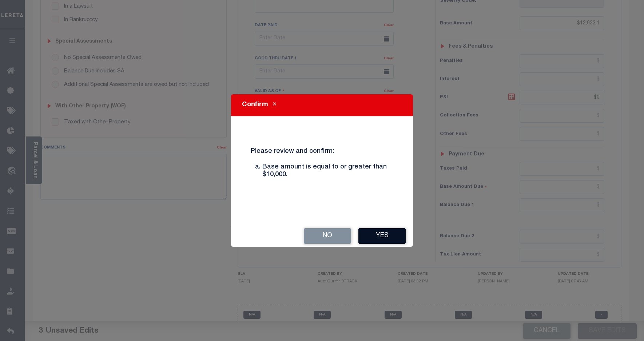  What do you see at coordinates (322, 166) in the screenshot?
I see `h4: Please review and confirm:` at bounding box center [322, 166].